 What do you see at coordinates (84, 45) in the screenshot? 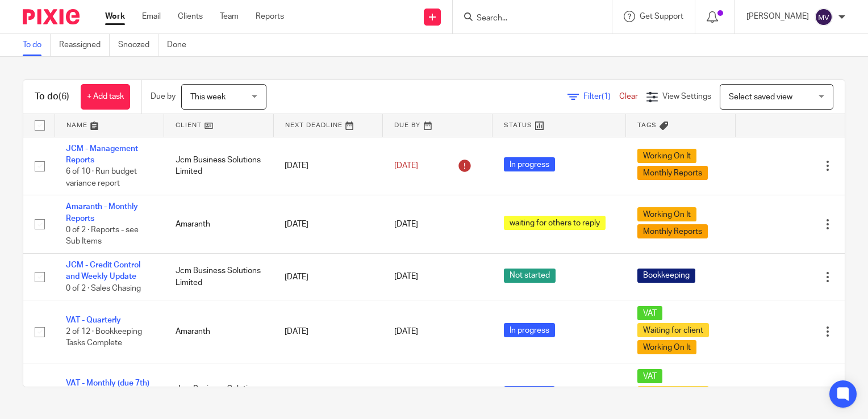
I see `a: Reassigned` at bounding box center [84, 45].